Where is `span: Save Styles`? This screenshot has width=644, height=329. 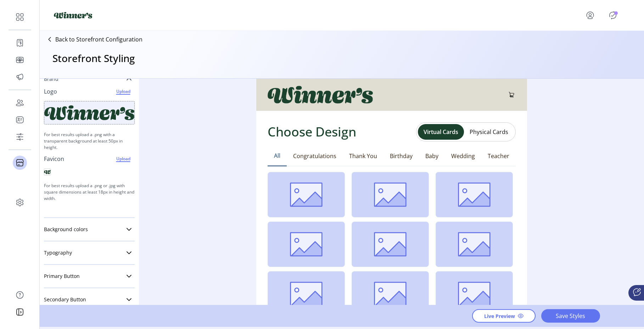
span: Save Styles is located at coordinates (570, 316).